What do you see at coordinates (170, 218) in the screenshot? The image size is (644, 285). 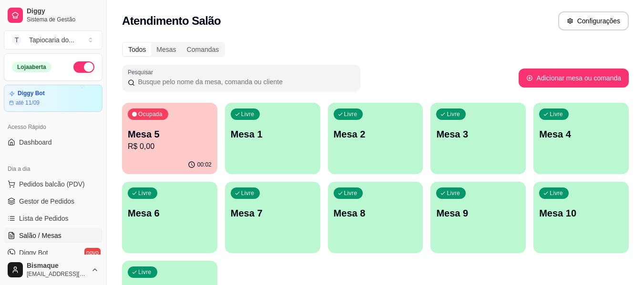 I see `button: LivreMesa 6` at bounding box center [170, 218].